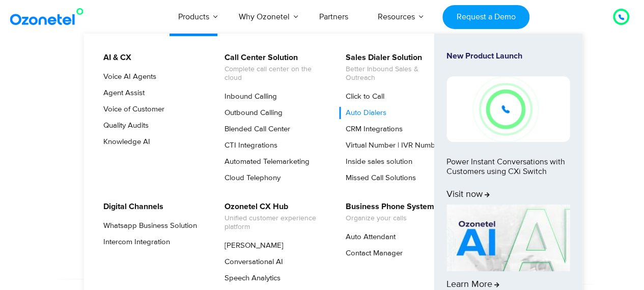  What do you see at coordinates (372, 254) in the screenshot?
I see `a: Contact Manager` at bounding box center [372, 254].